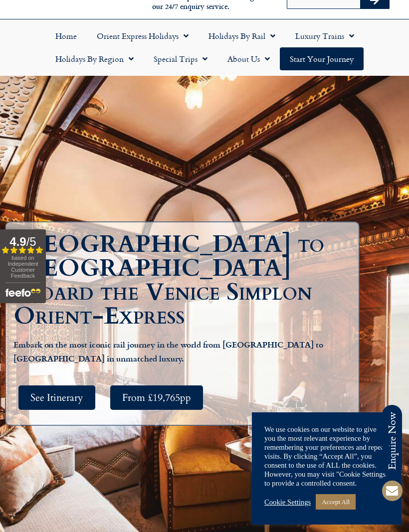 This screenshot has width=409, height=532. I want to click on span: See Itinerary, so click(57, 397).